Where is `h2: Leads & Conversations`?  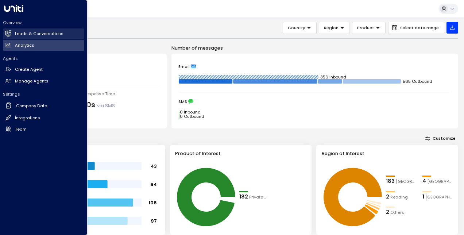
h2: Leads & Conversations is located at coordinates (39, 34).